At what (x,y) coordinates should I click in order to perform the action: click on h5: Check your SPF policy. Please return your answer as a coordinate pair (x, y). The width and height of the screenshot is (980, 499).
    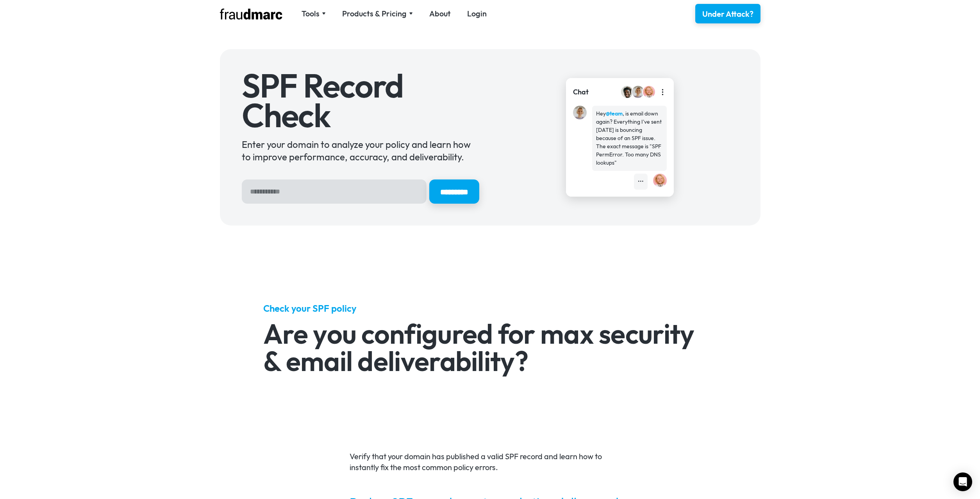
    Looking at the image, I should click on (490, 309).